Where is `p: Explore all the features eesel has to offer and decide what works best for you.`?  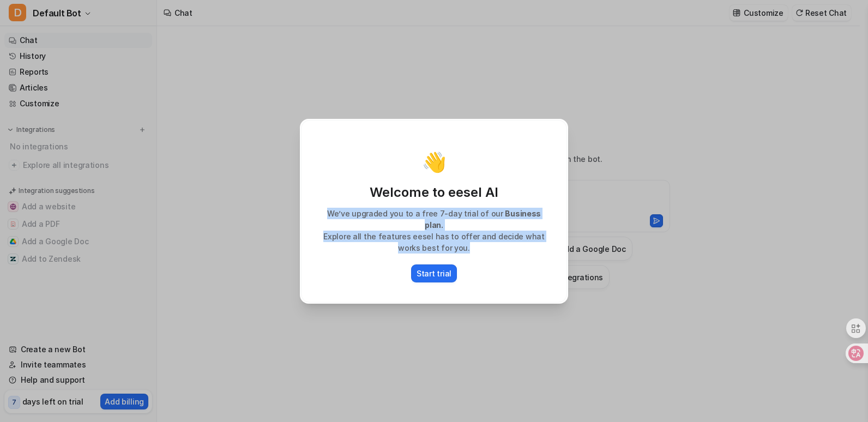
p: Explore all the features eesel has to offer and decide what works best for you. is located at coordinates (434, 242).